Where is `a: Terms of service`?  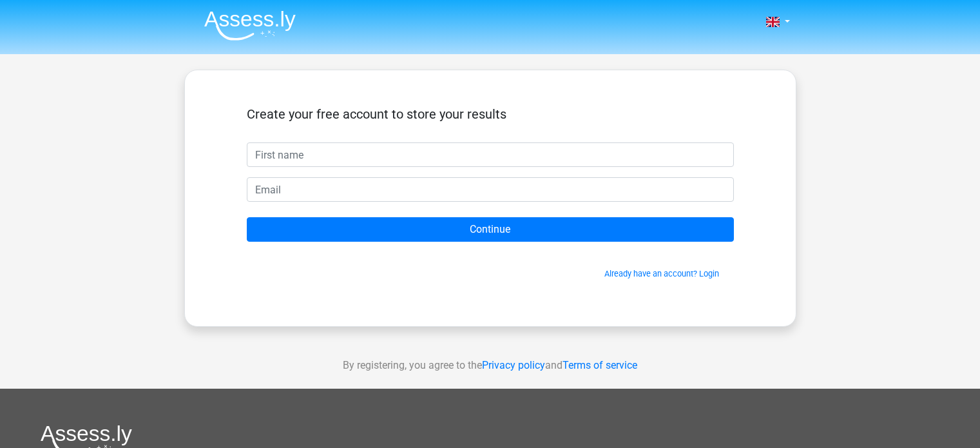 a: Terms of service is located at coordinates (600, 364).